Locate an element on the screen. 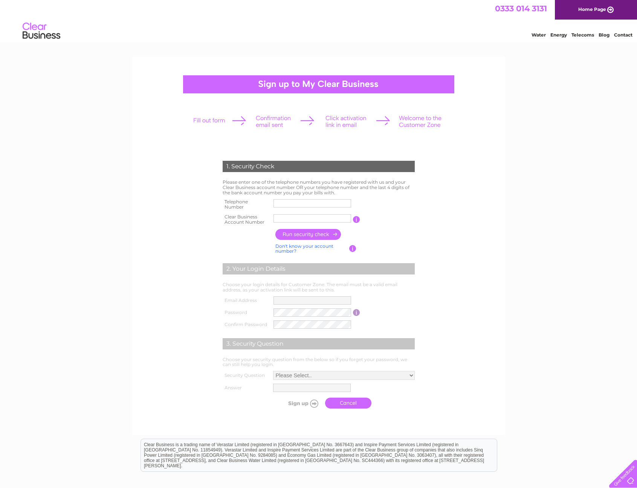 The height and width of the screenshot is (488, 637). td: Choose your login details for Customer Zone. The email must be a valid email address, as your act... is located at coordinates (319, 287).